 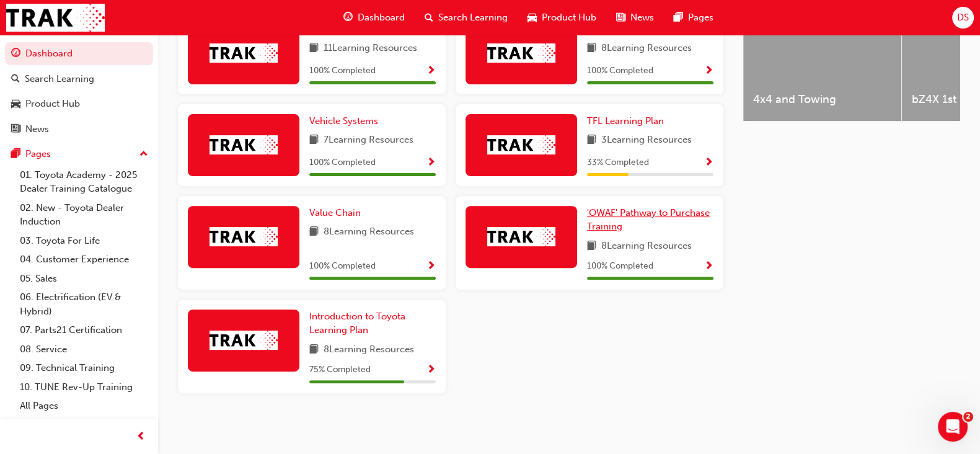 What do you see at coordinates (79, 53) in the screenshot?
I see `a: Dashboard` at bounding box center [79, 53].